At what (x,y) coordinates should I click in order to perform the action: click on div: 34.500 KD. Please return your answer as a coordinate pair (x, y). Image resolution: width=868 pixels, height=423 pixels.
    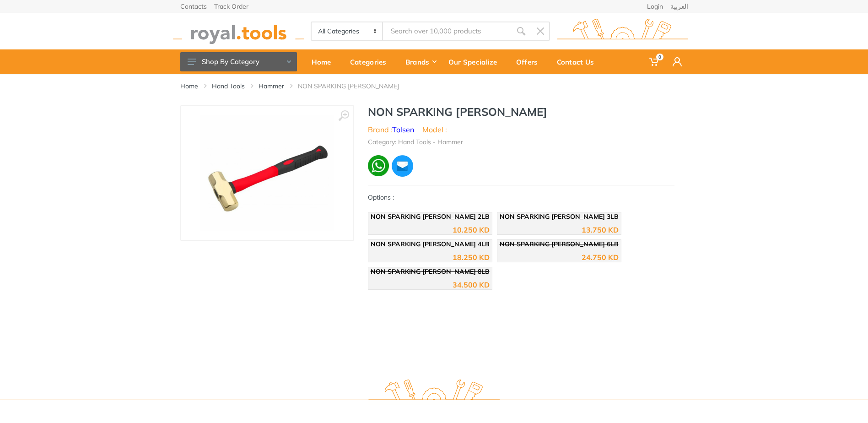
    Looking at the image, I should click on (471, 285).